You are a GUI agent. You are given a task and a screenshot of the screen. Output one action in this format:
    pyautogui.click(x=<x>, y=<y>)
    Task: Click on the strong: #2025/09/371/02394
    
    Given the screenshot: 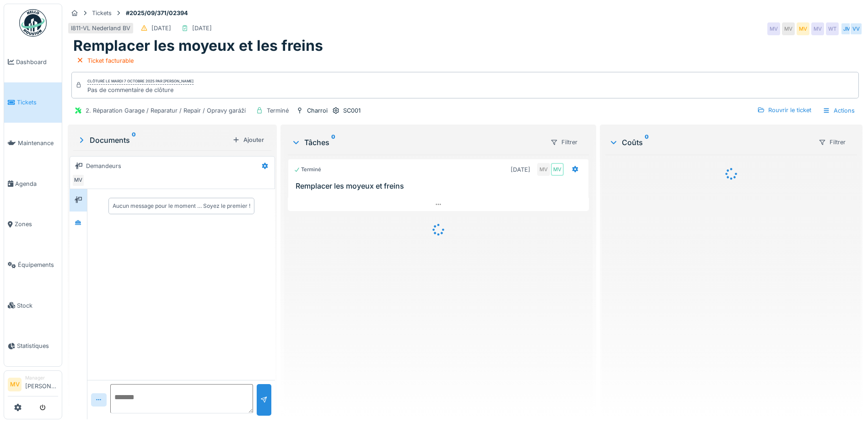 What is the action you would take?
    pyautogui.click(x=157, y=13)
    